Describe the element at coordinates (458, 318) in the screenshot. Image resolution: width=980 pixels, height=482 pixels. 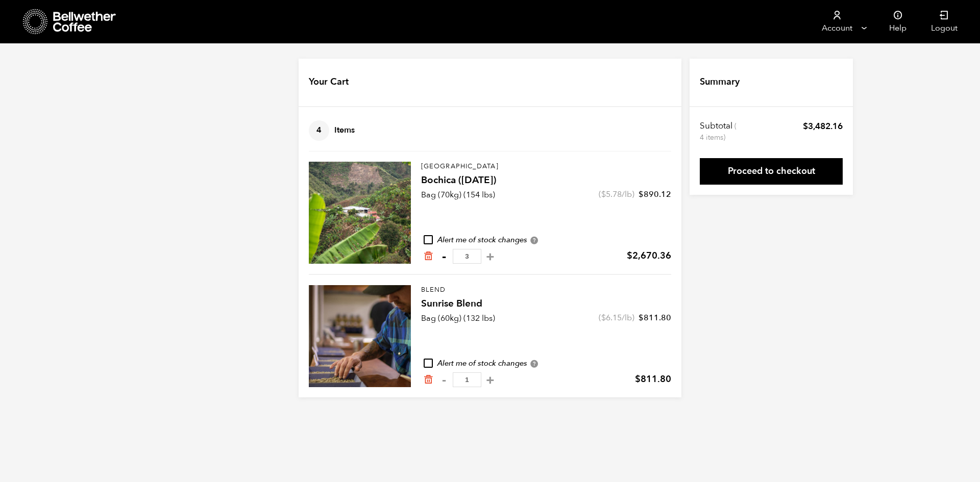
I see `p: Bag (60kg) (132 lbs)` at that location.